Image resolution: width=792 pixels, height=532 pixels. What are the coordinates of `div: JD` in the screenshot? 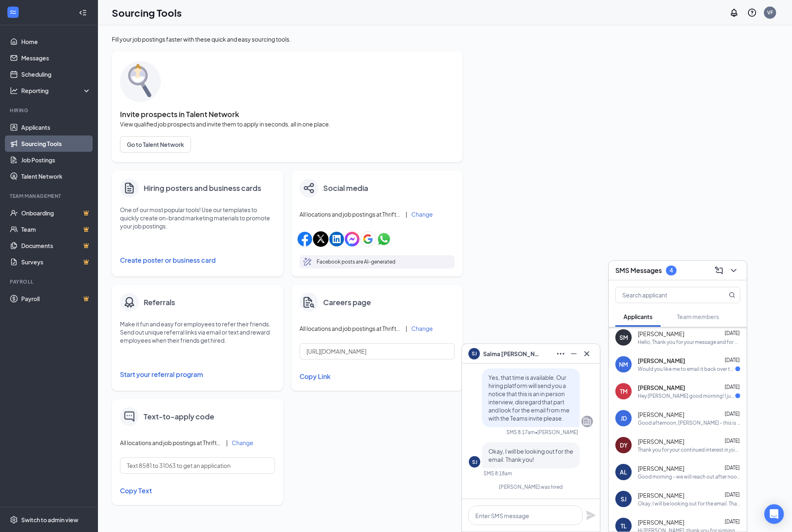 It's located at (624, 418).